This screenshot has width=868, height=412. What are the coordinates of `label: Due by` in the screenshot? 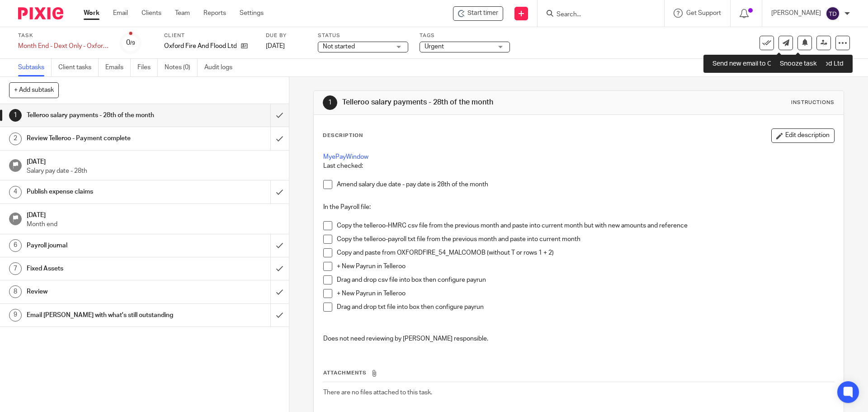 It's located at (286, 36).